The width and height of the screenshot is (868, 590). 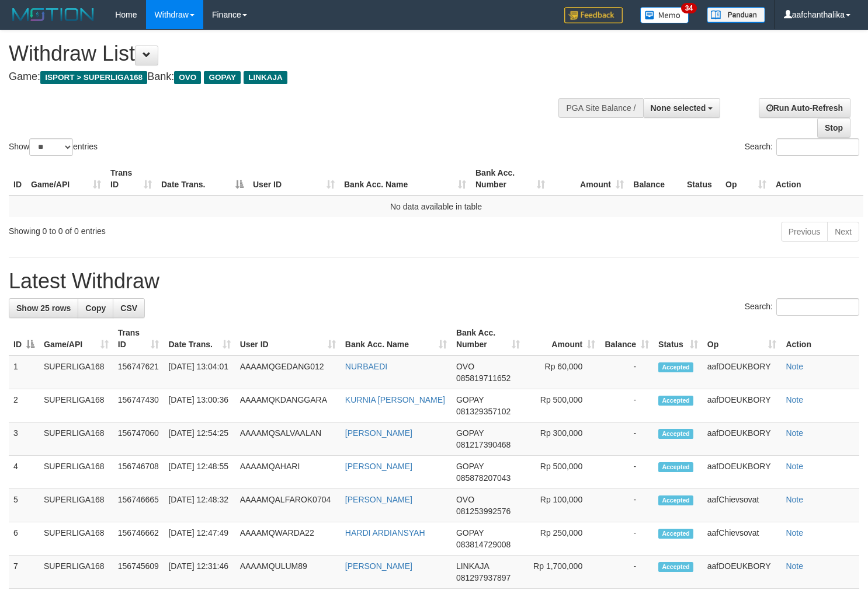 What do you see at coordinates (483, 511) in the screenshot?
I see `span: Copy 081253992576 to clipboard` at bounding box center [483, 511].